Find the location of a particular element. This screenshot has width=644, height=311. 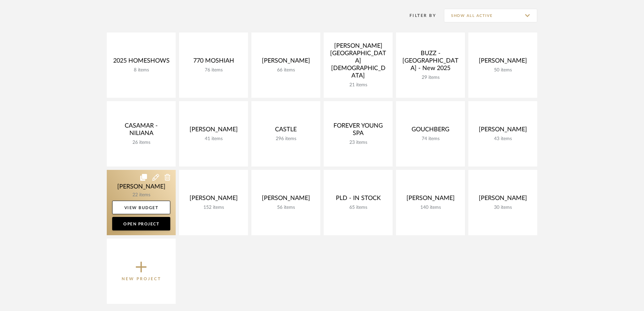

div: 50 items is located at coordinates (503, 70).